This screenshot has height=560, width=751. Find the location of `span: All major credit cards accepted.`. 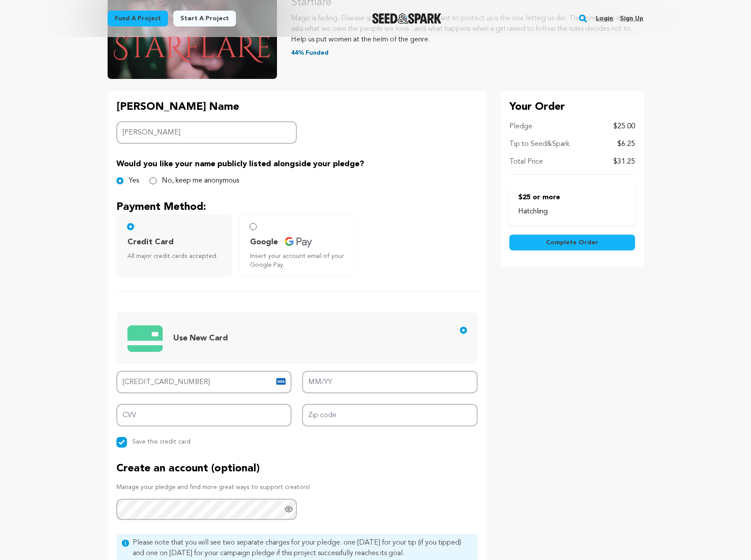

span: All major credit cards accepted. is located at coordinates (176, 256).